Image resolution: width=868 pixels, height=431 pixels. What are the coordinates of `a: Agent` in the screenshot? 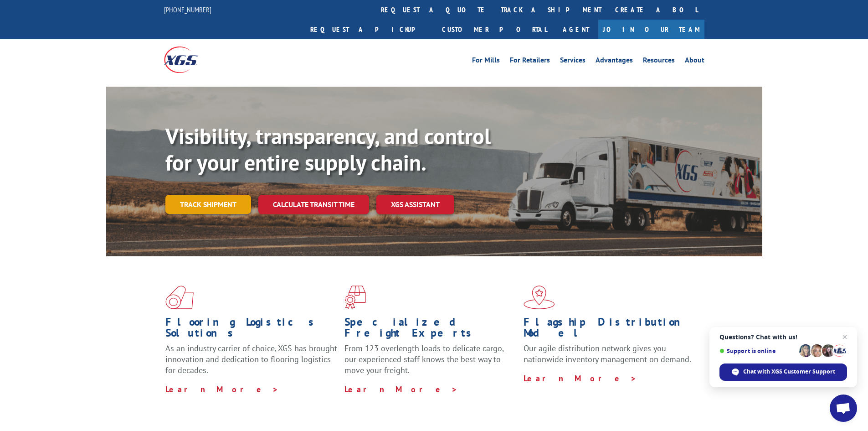 It's located at (576, 29).